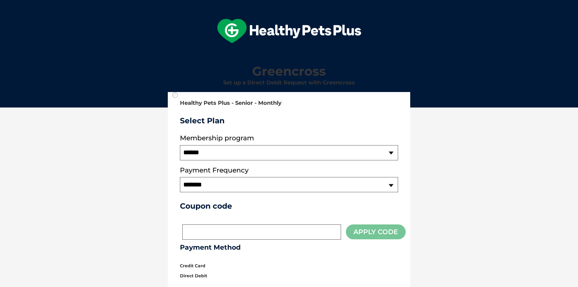 The height and width of the screenshot is (287, 578). What do you see at coordinates (194, 276) in the screenshot?
I see `label: Direct Debit` at bounding box center [194, 276].